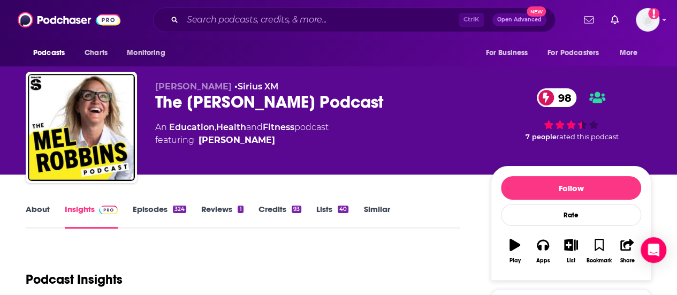  What do you see at coordinates (557, 97) in the screenshot?
I see `a: 98` at bounding box center [557, 97].